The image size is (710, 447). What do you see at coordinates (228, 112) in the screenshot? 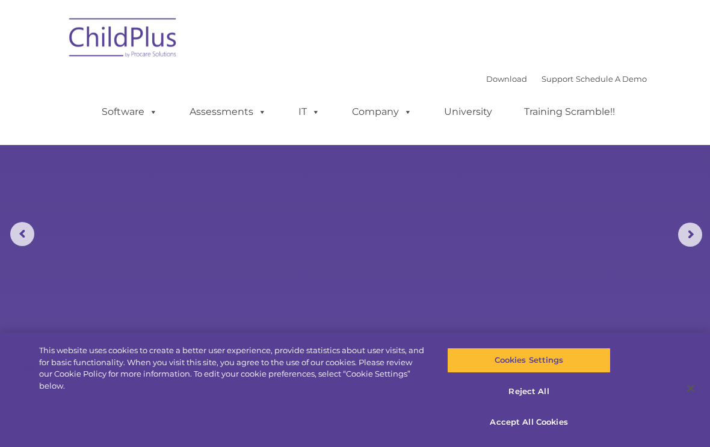
I see `a: Assessments` at bounding box center [228, 112].